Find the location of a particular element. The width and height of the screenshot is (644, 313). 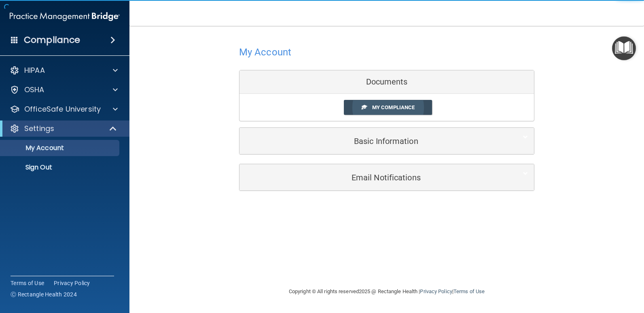

p: Sign Out is located at coordinates (60, 167).